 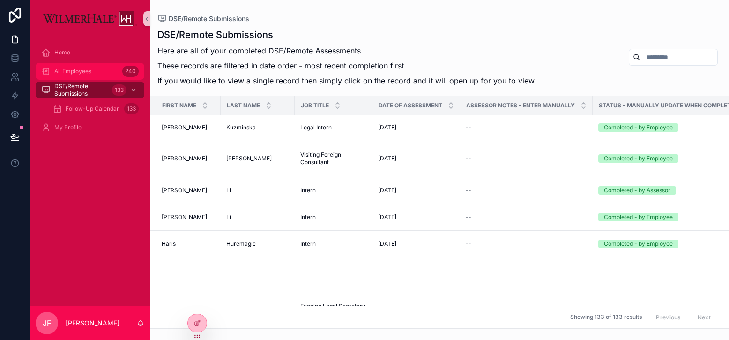 I want to click on span: Assessor Notes - enter manually, so click(x=521, y=105).